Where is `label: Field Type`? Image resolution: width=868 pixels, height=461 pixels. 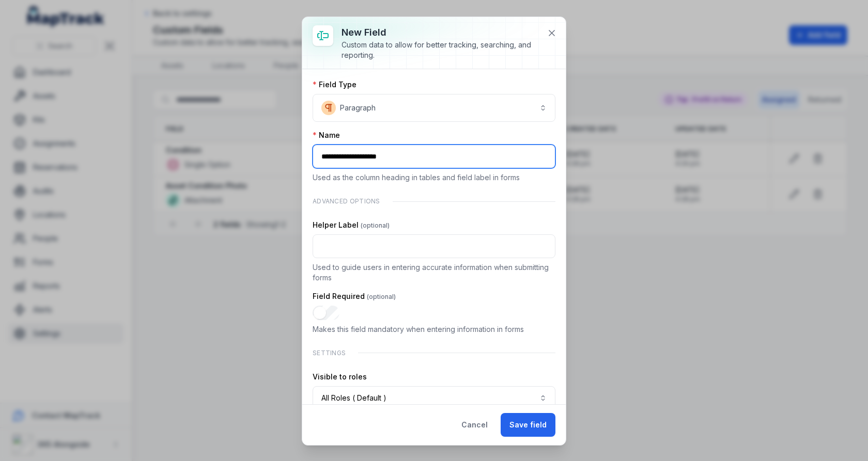 label: Field Type is located at coordinates (334, 85).